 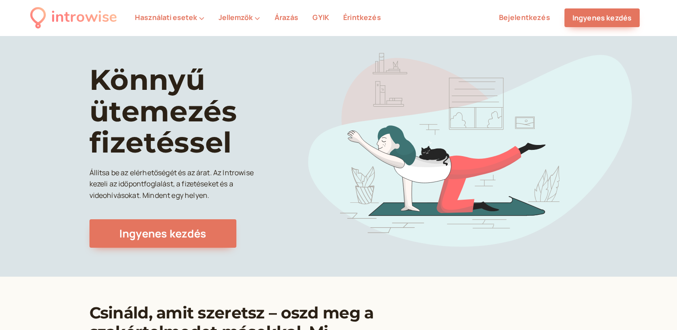 I want to click on font: Érintkezés, so click(x=362, y=17).